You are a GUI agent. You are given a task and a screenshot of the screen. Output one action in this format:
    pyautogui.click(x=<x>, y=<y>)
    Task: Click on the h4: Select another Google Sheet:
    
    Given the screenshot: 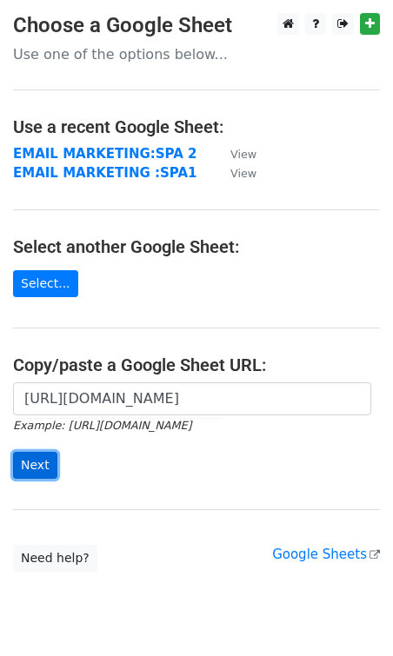 What is the action you would take?
    pyautogui.click(x=196, y=247)
    